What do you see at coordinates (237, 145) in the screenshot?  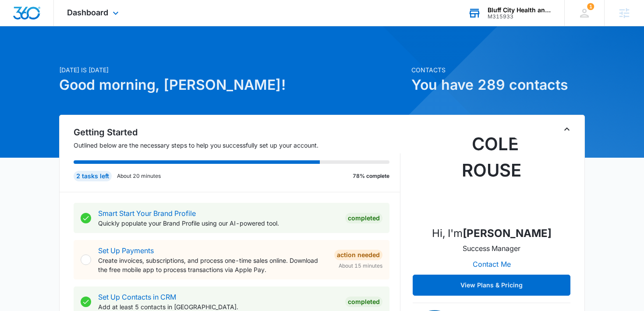 I see `p: Outlined below are the necessary steps to help you successfully set up your account.` at bounding box center [237, 145].